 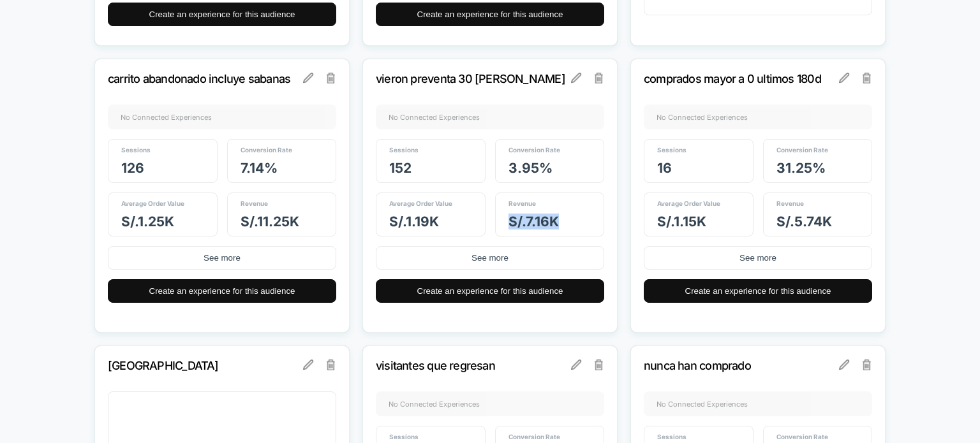 What do you see at coordinates (804, 221) in the screenshot?
I see `span: S/. 5.74k` at bounding box center [804, 221].